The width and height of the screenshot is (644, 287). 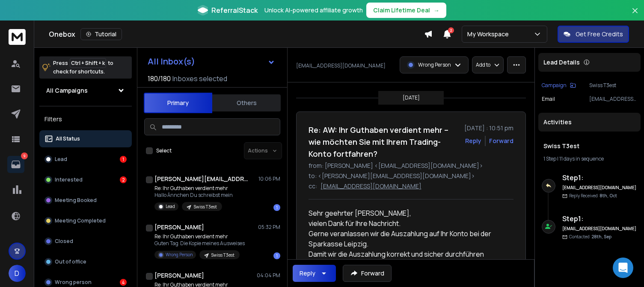 I want to click on span: 1 Step, so click(x=550, y=158).